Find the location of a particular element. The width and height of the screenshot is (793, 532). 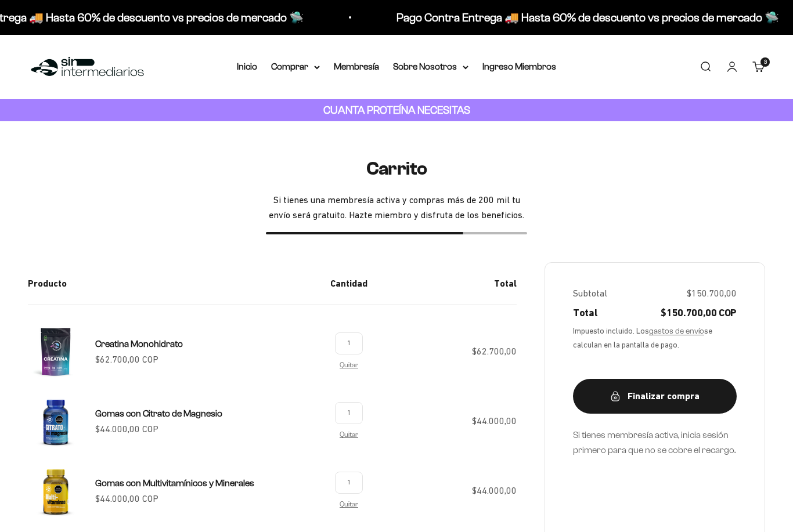

span: Subtotal is located at coordinates (590, 293).